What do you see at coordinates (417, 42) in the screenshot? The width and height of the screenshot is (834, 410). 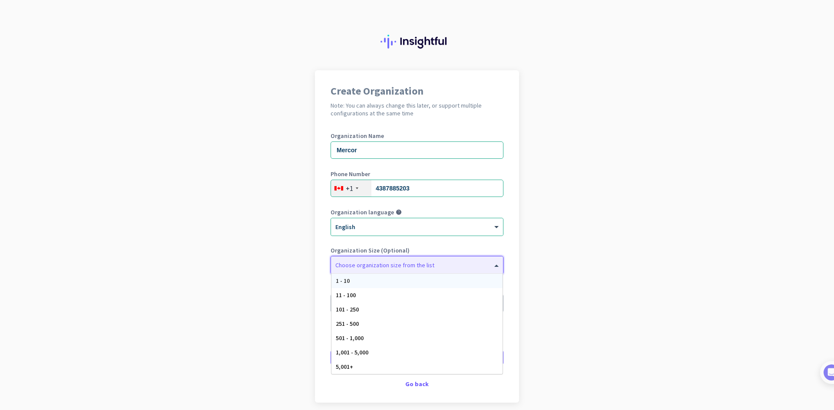 I see `img: Insightful` at bounding box center [417, 42].